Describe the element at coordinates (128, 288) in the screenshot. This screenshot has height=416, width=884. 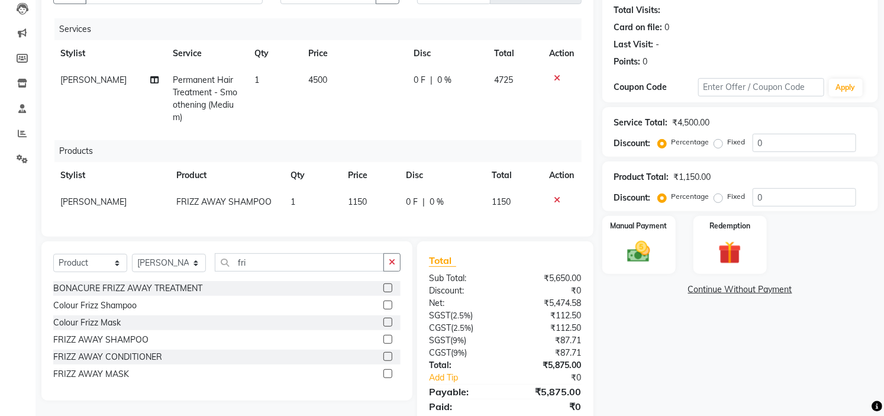
I see `div: BONACURE FRIZZ AWAY TREATMENT` at that location.